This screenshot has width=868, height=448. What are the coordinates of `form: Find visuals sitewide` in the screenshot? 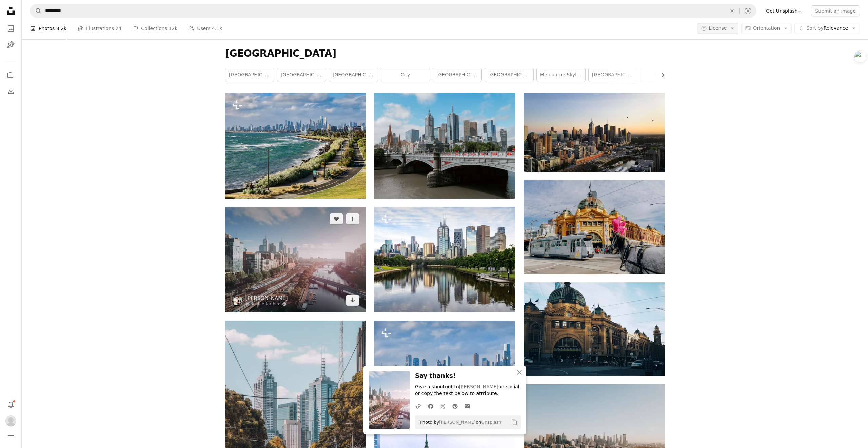 It's located at (393, 11).